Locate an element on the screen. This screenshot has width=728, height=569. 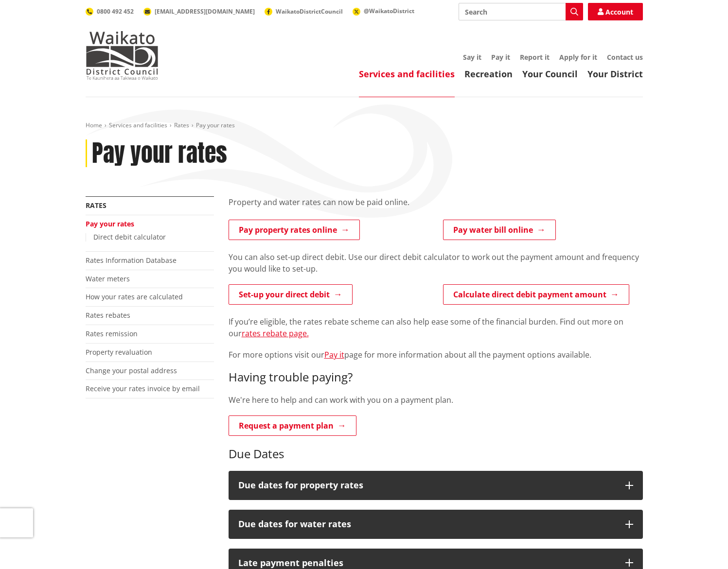
div: Property and water rates can now be paid online. is located at coordinates (436, 208).